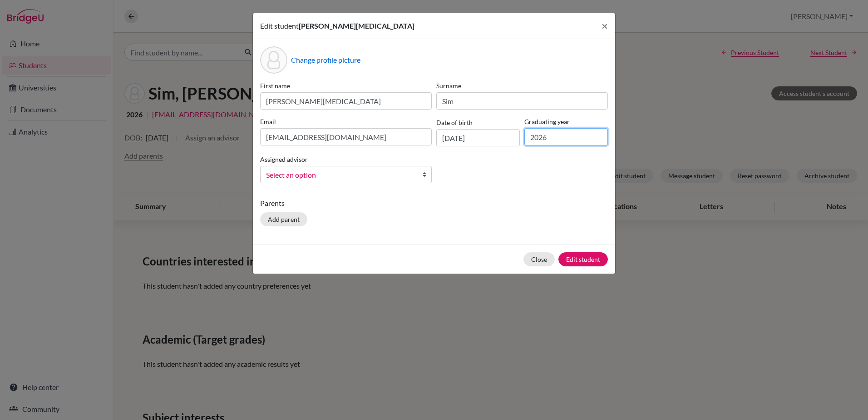 This screenshot has width=868, height=420. What do you see at coordinates (274, 60) in the screenshot?
I see `div: Profile picture` at bounding box center [274, 60].